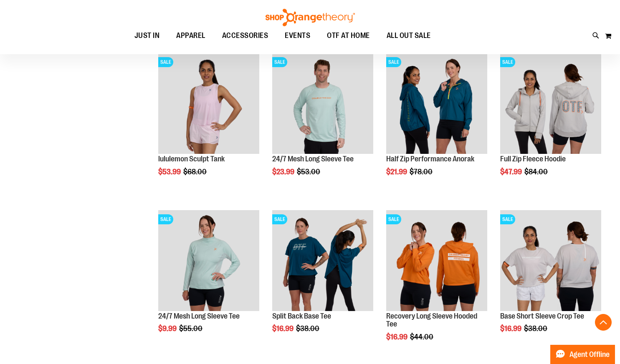  Describe the element at coordinates (310, 17) in the screenshot. I see `img: Shop Orangetheory` at that location.